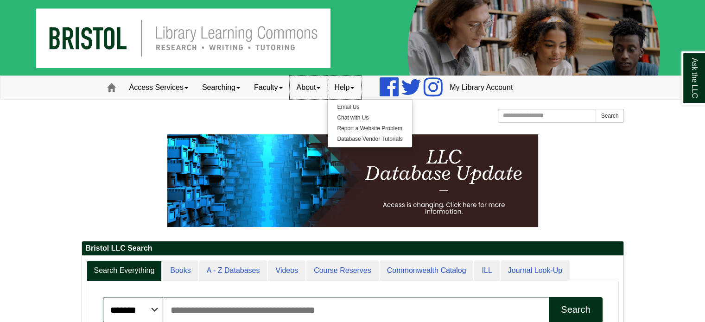  I want to click on button: Search, so click(610, 116).